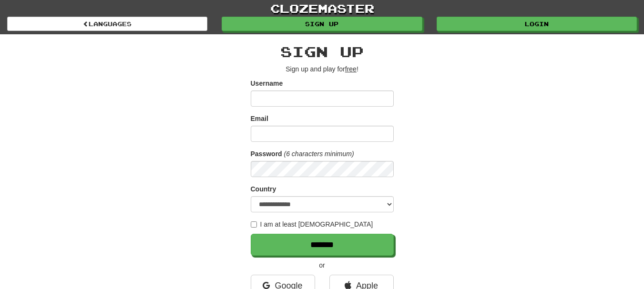  What do you see at coordinates (107, 24) in the screenshot?
I see `a: Languages` at bounding box center [107, 24].